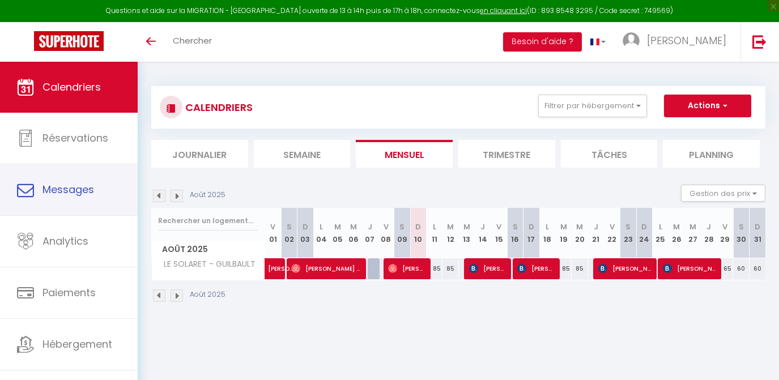 The image size is (779, 380). I want to click on span: Paiements, so click(69, 292).